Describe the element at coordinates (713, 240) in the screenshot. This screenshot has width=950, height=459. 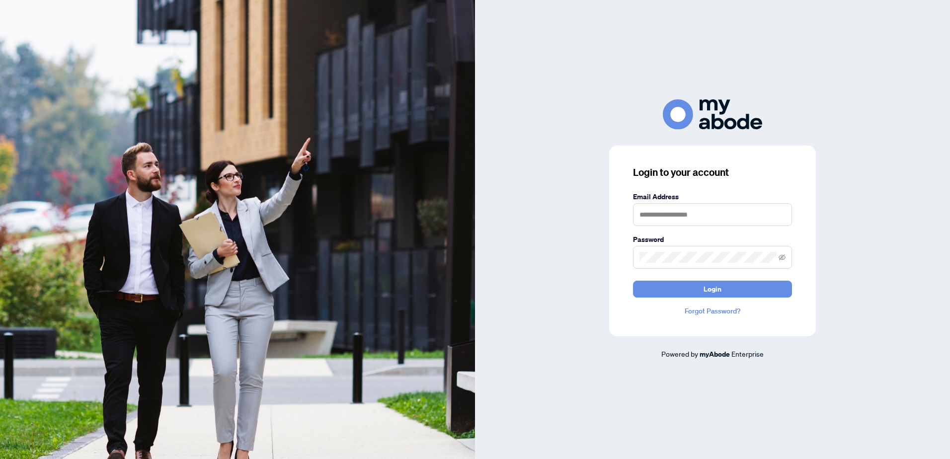
I see `label: Password` at that location.